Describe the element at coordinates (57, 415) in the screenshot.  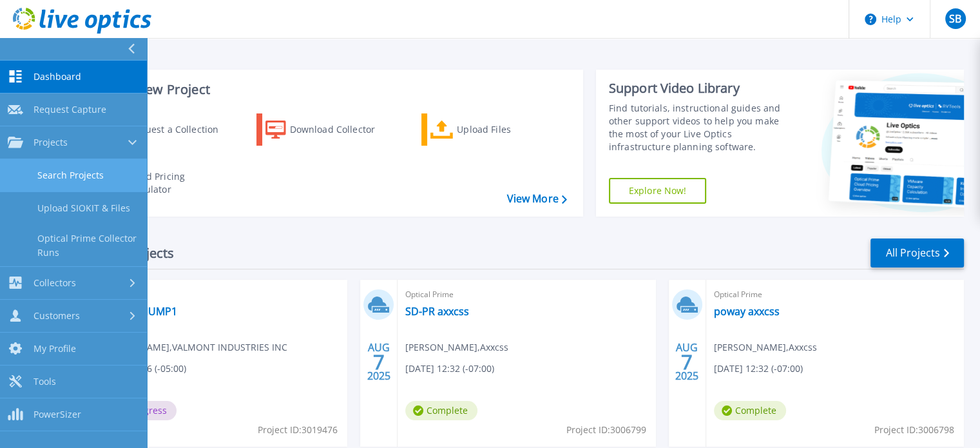
I see `span: PowerSizer` at that location.